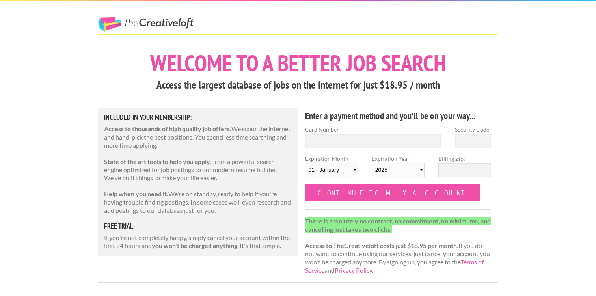  Describe the element at coordinates (198, 117) in the screenshot. I see `h5: Included in Your Membership:` at that location.